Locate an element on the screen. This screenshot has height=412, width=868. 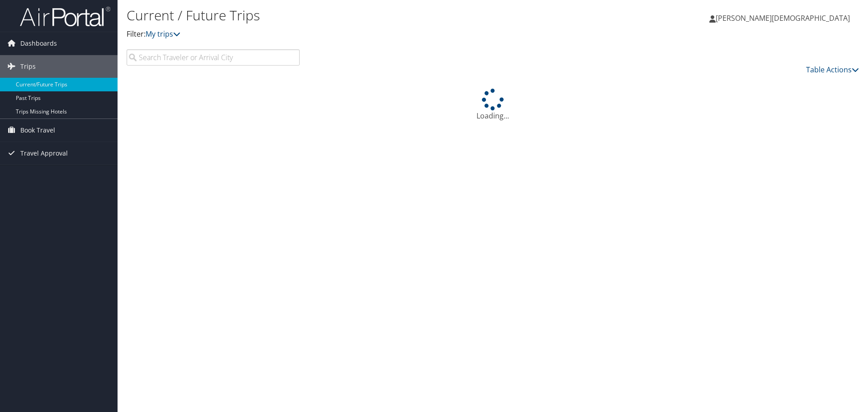
img: airportal-logo.png is located at coordinates (65, 16).